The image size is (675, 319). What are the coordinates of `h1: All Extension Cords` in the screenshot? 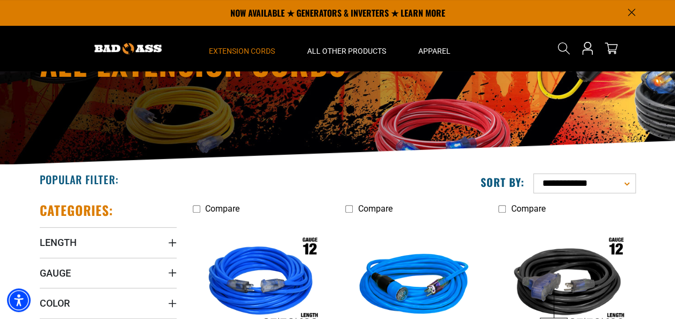 It's located at (236, 62).